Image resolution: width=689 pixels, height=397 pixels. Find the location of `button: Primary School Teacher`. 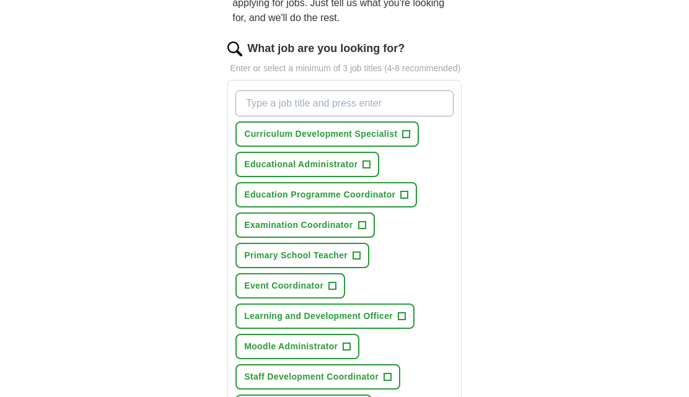

button: Primary School Teacher is located at coordinates (302, 256).